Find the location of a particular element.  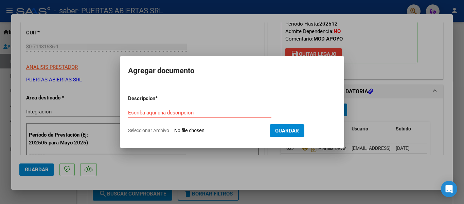

p: Descripcion is located at coordinates (159, 98).